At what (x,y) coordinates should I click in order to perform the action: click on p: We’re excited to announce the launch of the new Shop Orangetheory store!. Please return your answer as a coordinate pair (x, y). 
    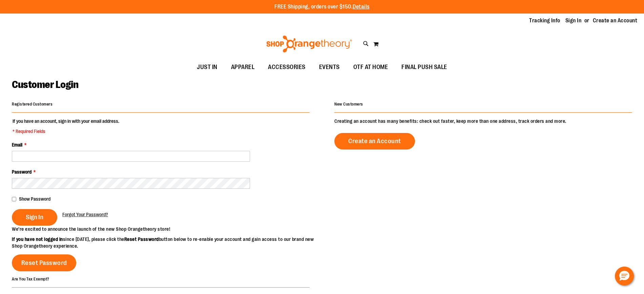
    Looking at the image, I should click on (167, 230).